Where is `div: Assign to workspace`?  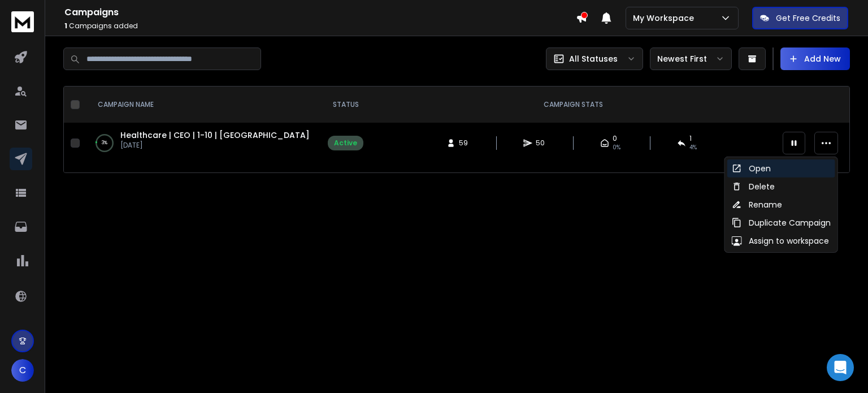
div: Assign to workspace is located at coordinates (781, 241).